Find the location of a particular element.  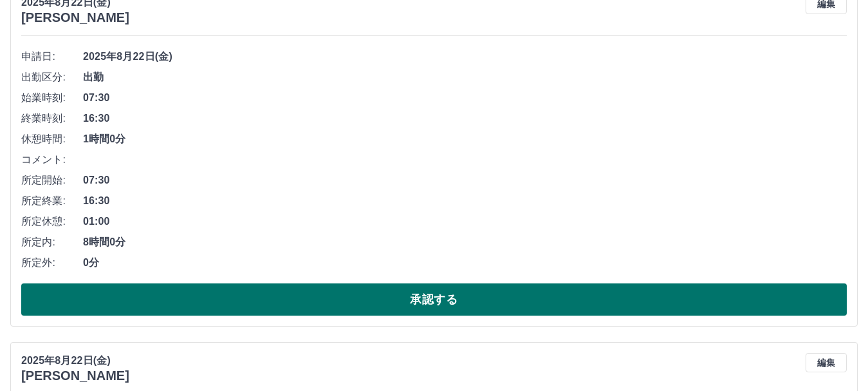

span: 01:00 is located at coordinates (465, 221).